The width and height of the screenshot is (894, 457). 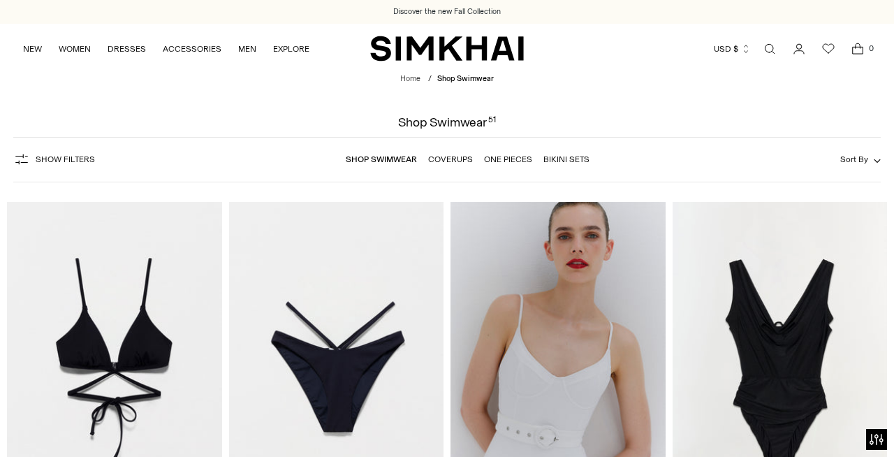 What do you see at coordinates (770, 49) in the screenshot?
I see `a: Open search modal` at bounding box center [770, 49].